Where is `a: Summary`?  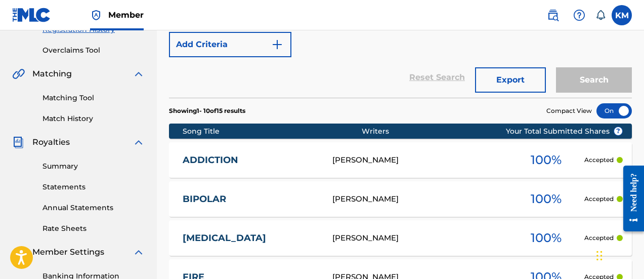 a: Summary is located at coordinates (93, 166).